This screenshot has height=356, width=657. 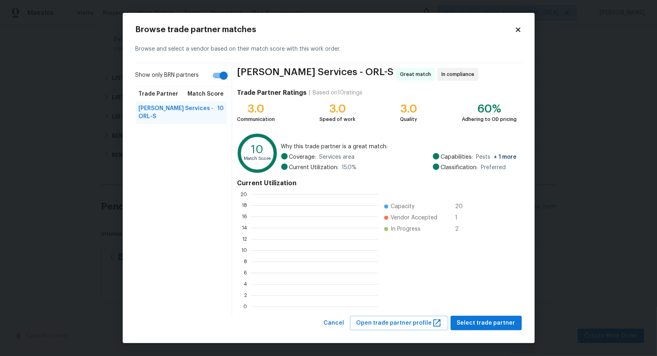 What do you see at coordinates (325, 30) in the screenshot?
I see `h2: Browse trade partner matches` at bounding box center [325, 30].